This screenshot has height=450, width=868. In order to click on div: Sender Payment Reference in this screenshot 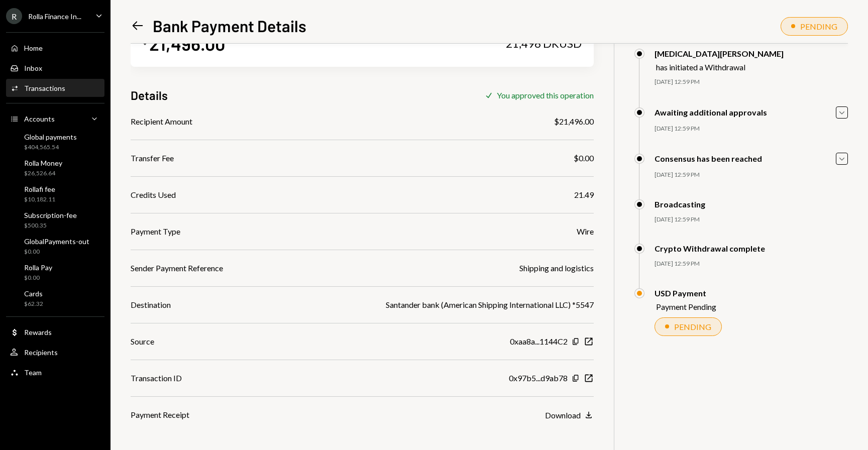, I will do `click(176, 268)`.